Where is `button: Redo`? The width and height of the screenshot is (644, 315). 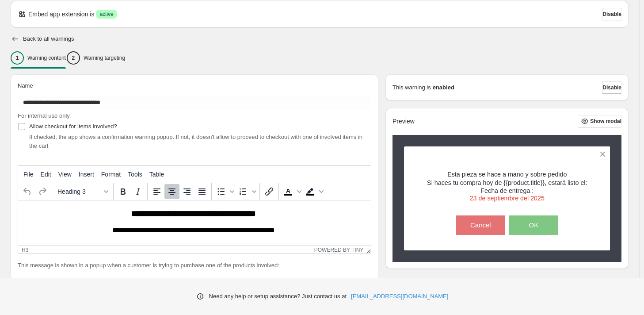
button: Redo is located at coordinates (42, 191).